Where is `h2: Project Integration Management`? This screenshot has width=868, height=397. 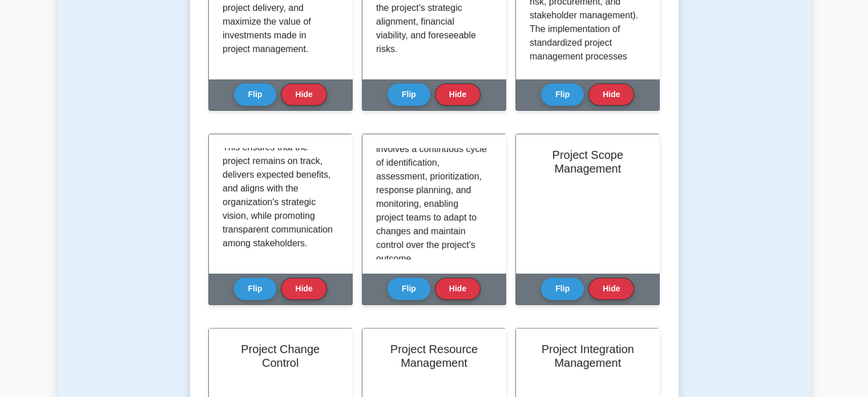
h2: Project Integration Management is located at coordinates (587, 355).